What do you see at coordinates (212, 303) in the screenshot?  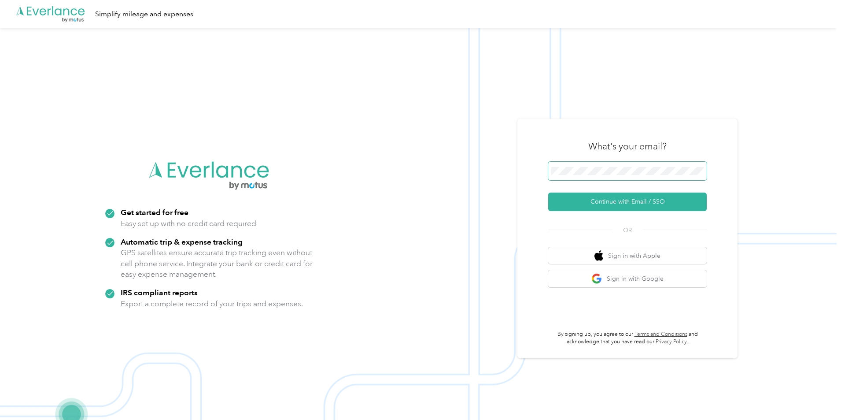 I see `p: Export a complete record of your trips and expenses.` at bounding box center [212, 303].